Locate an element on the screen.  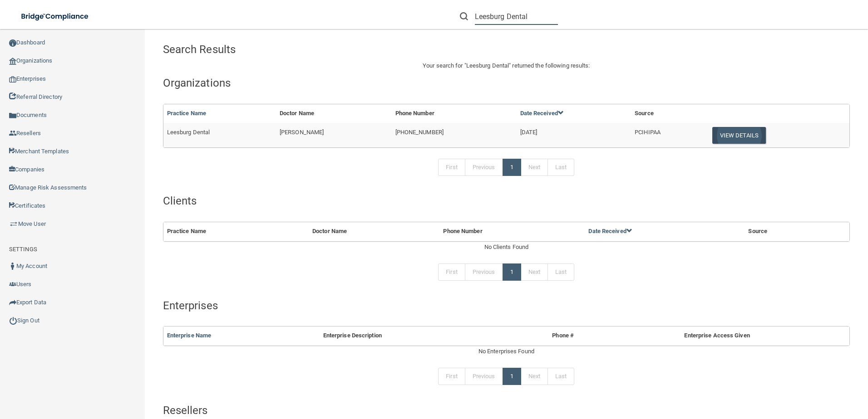
p: Your search for " " returned the following results: is located at coordinates (506, 66).